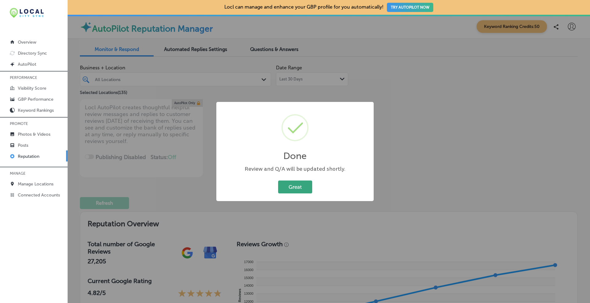 Image resolution: width=590 pixels, height=303 pixels. What do you see at coordinates (36, 110) in the screenshot?
I see `p: Keyword Rankings` at bounding box center [36, 110].